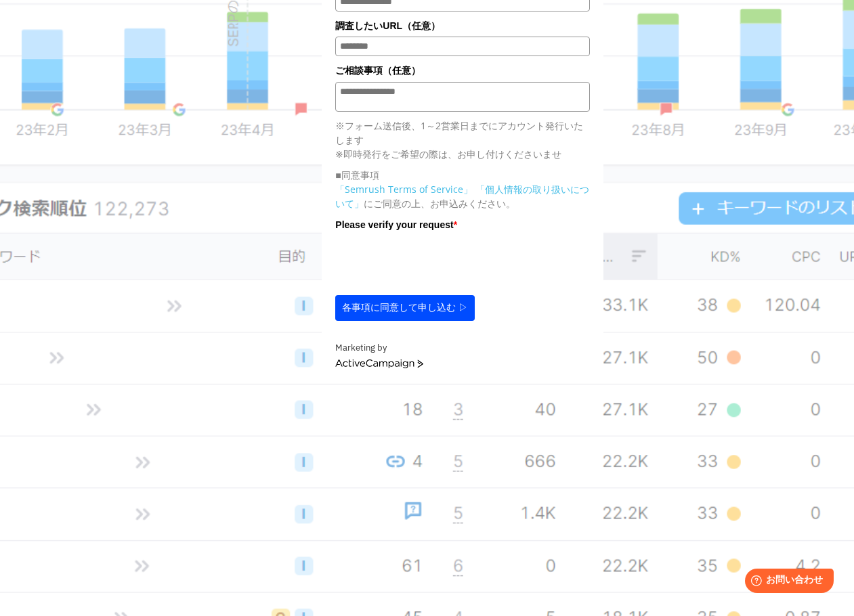 Image resolution: width=854 pixels, height=616 pixels. What do you see at coordinates (61, 17) in the screenshot?
I see `span: お問い合わせ` at bounding box center [61, 17].